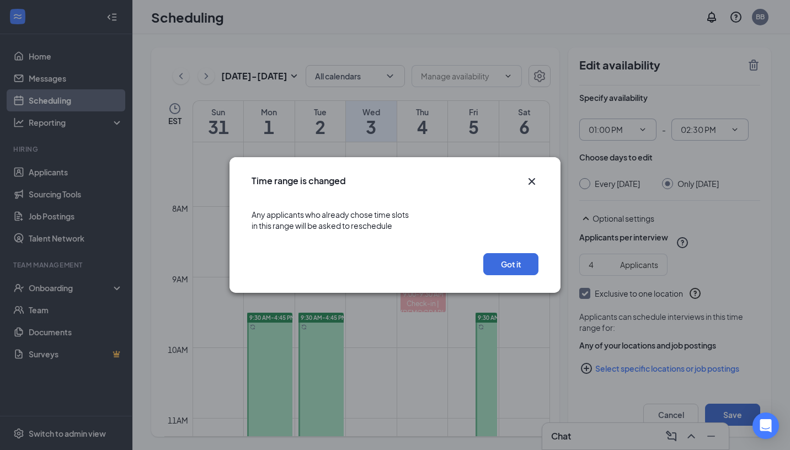  What do you see at coordinates (765, 426) in the screenshot?
I see `div: Open Intercom Messenger` at bounding box center [765, 426].